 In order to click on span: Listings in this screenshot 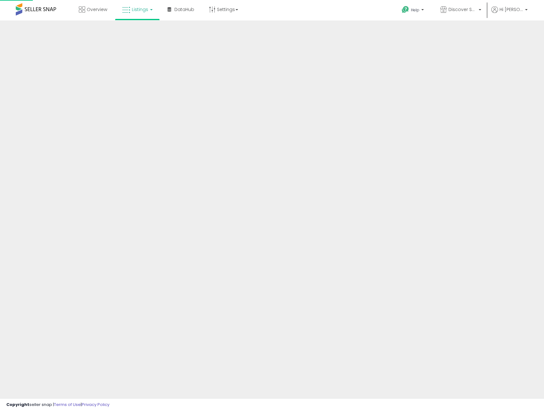, I will do `click(140, 9)`.